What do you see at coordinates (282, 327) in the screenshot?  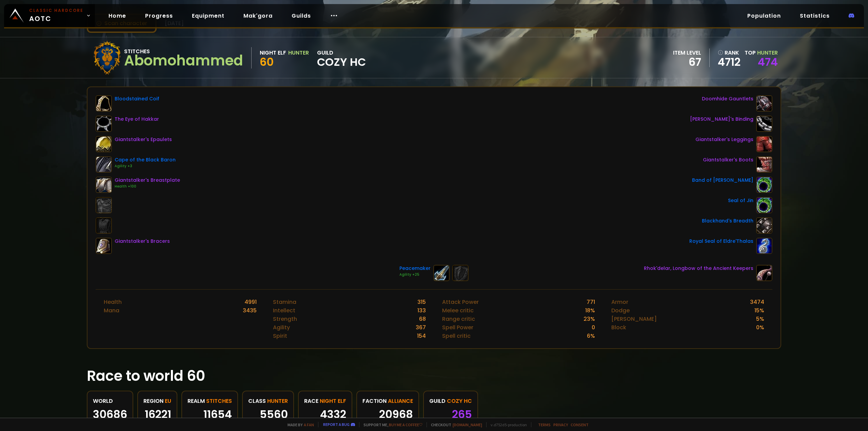 I see `div: Agility` at bounding box center [282, 327].